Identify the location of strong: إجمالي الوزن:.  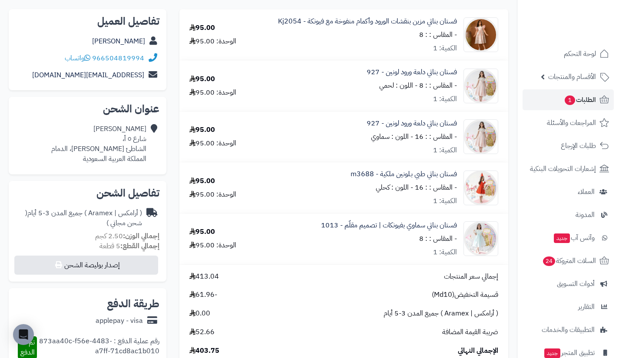
(141, 236).